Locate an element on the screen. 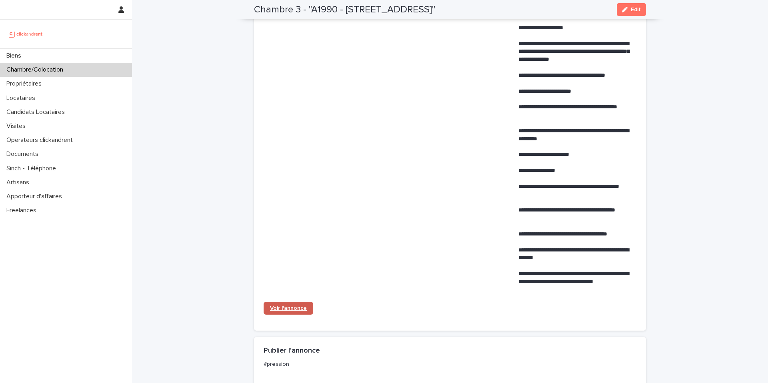 This screenshot has width=768, height=383. img: UCB0brd3T0yccxBKYDjQ is located at coordinates (26, 34).